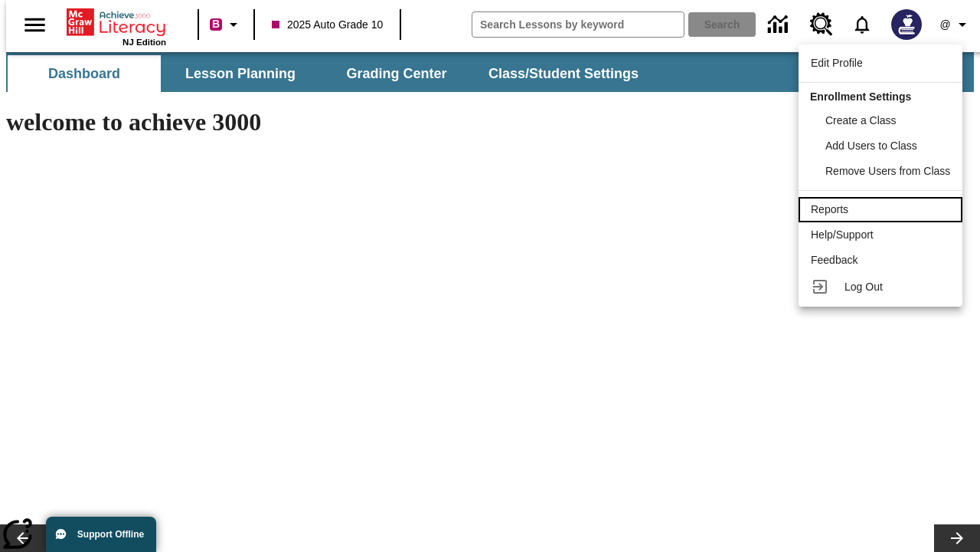 The image size is (980, 552). I want to click on span: Add Users to Class, so click(871, 145).